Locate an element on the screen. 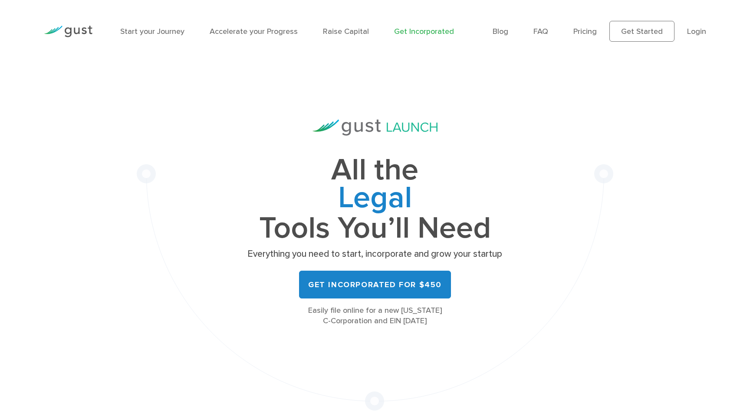 The height and width of the screenshot is (411, 750). a: Get Started is located at coordinates (642, 31).